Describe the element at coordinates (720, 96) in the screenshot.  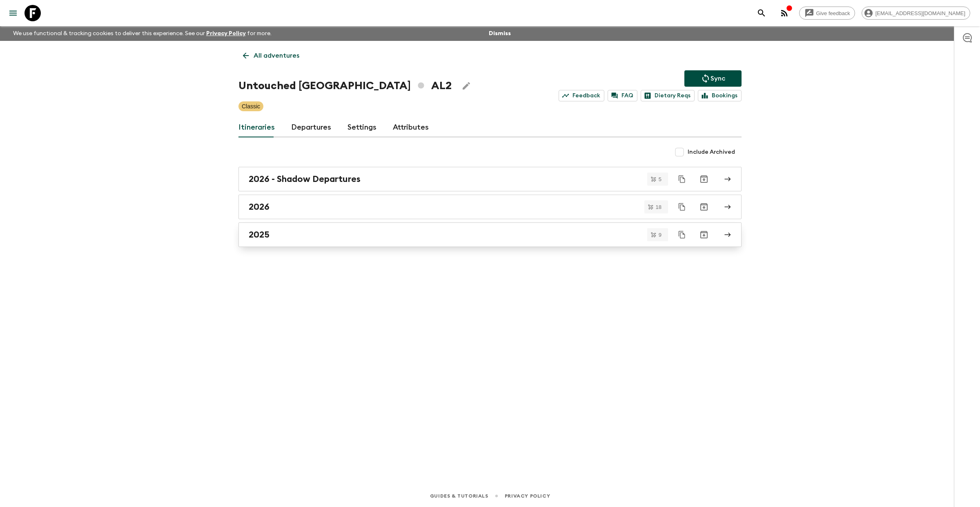
I see `a: Bookings` at that location.